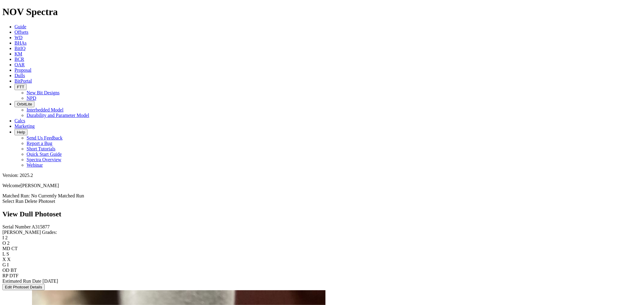 Image resolution: width=644 pixels, height=305 pixels. I want to click on span: Proposal, so click(23, 70).